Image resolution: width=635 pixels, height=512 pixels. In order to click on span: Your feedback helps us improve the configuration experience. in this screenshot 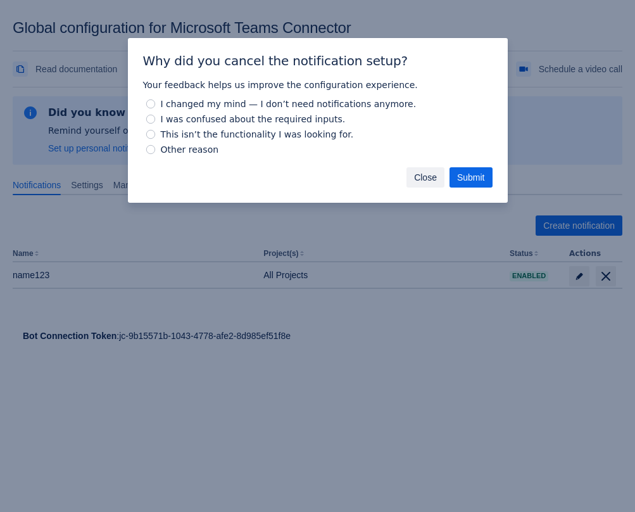, I will do `click(281, 85)`.